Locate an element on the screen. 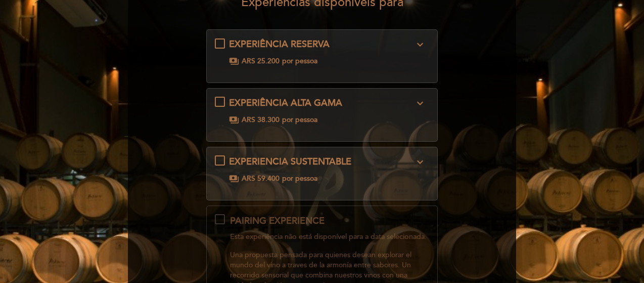 This screenshot has height=283, width=644. span: EXPERIÊNCIA RESERVA is located at coordinates (279, 44).